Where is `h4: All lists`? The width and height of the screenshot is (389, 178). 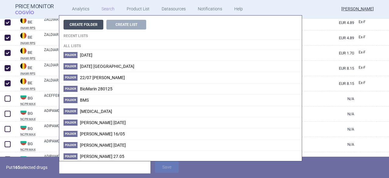
h4: All lists is located at coordinates (181, 44).